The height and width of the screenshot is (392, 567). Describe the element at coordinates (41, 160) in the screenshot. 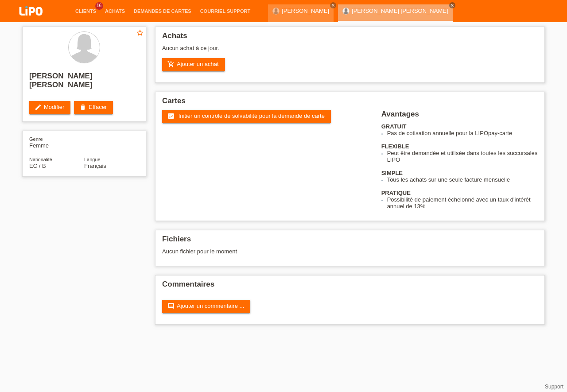

I see `span: Nationalité` at that location.